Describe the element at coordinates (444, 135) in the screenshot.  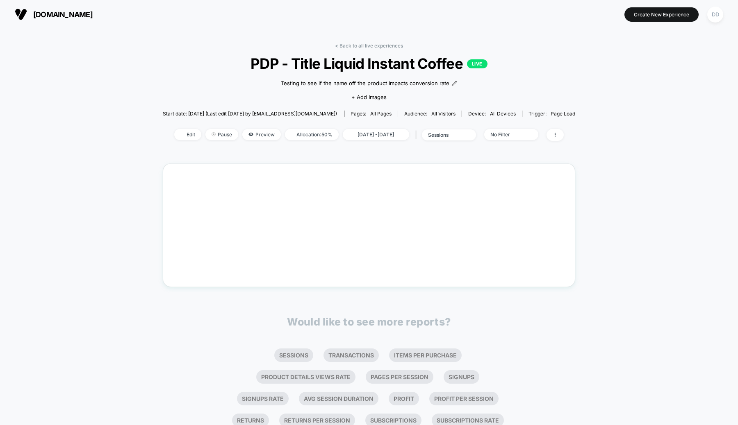
I see `div: sessions` at that location.